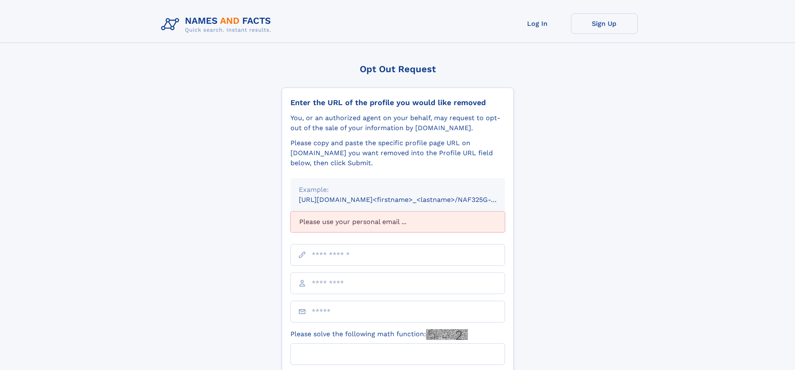 The image size is (795, 370). I want to click on div: You, or an authorized agent on your behalf, may request to opt-out of the sale of your informatio..., so click(398, 123).